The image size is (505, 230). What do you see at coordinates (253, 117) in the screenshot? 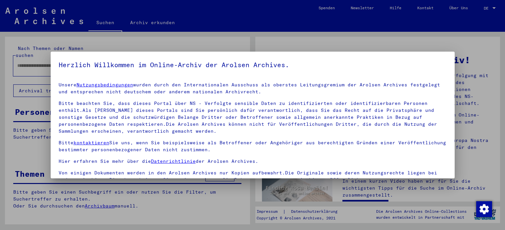
I see `p: Bitte beachten Sie, dass dieses Portal über NS - Verfolgte sensible Daten zu identifizierten oder...` at bounding box center [253, 117].